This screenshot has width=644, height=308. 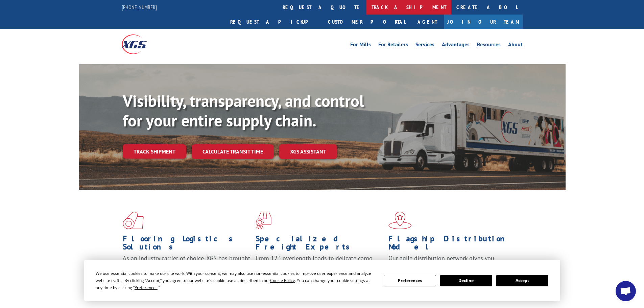 I want to click on span: As an industry carrier of choice, XGS has brought innovation and dedication to flooring logistics..., so click(x=186, y=266).